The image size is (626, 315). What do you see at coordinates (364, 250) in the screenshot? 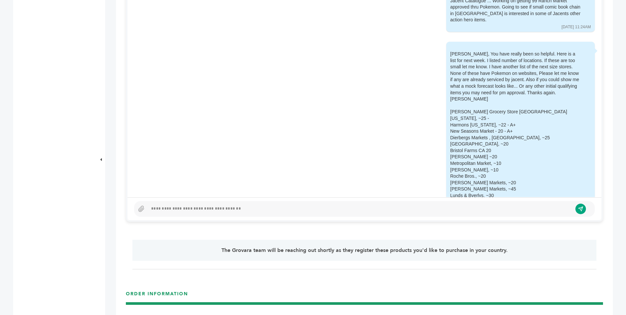
I see `p: The Grovara team will be reaching out shortly as they register these products you'd like to purch...` at bounding box center [364, 250].